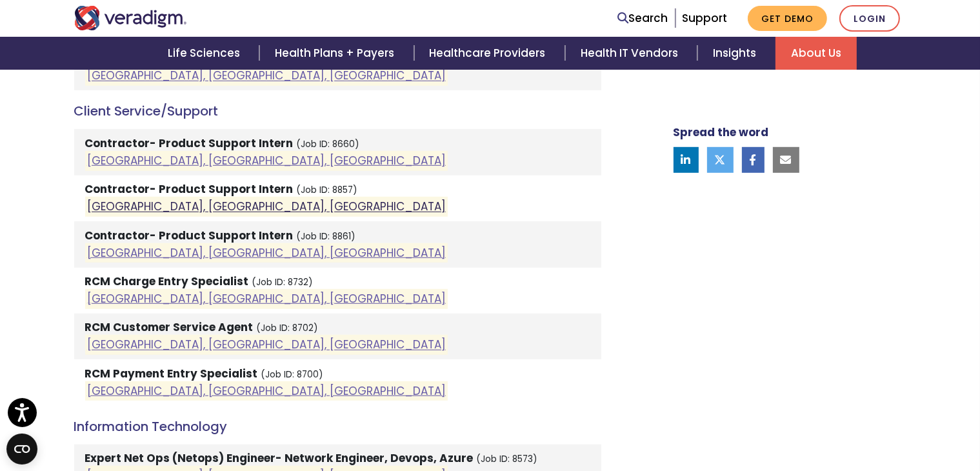  Describe the element at coordinates (327, 190) in the screenshot. I see `small: (Job ID: 8857)` at that location.